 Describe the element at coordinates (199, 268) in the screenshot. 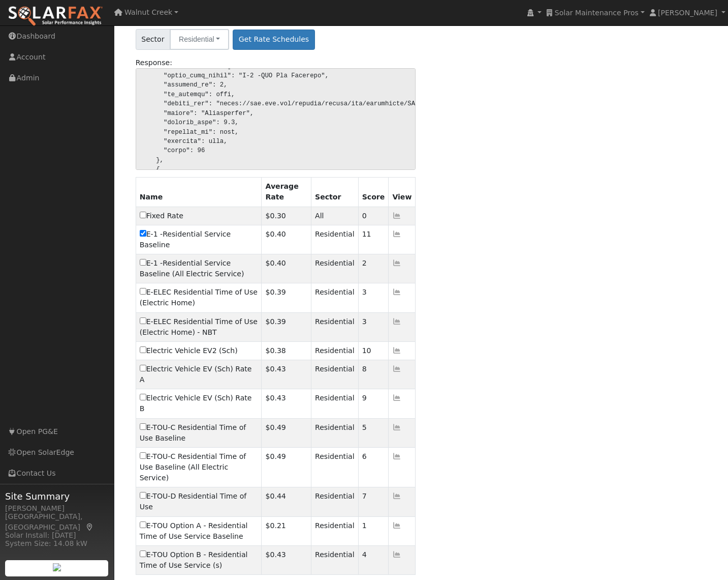

I see `label: 362` at that location.